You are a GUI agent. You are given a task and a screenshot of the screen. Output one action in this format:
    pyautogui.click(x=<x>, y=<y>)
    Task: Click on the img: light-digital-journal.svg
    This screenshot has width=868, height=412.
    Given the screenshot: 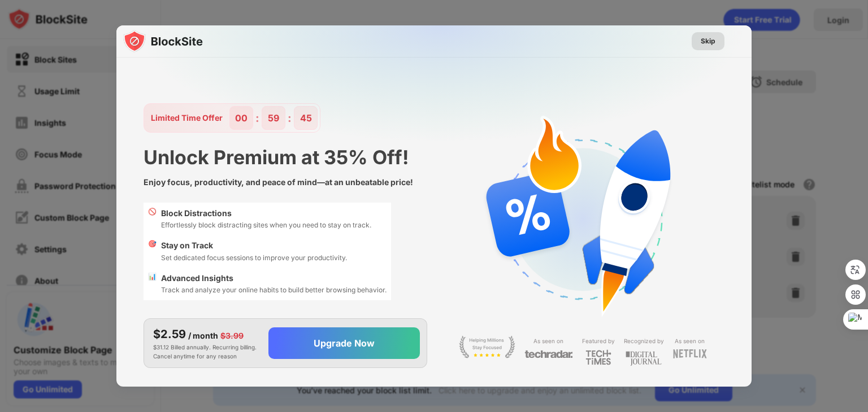 What is the action you would take?
    pyautogui.click(x=644, y=358)
    